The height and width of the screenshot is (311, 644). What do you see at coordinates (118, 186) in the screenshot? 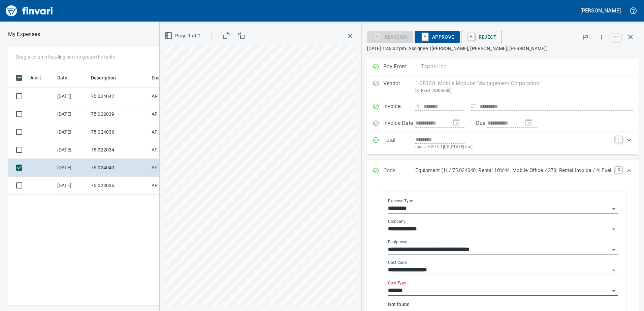
I see `td: 75.023036` at bounding box center [118, 186].